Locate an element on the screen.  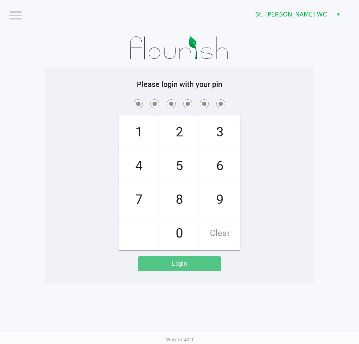
button: Select is located at coordinates (338, 15).